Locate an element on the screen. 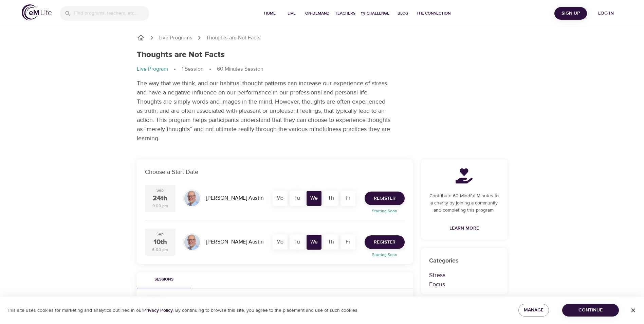  b: Privacy Policy is located at coordinates (158, 311).